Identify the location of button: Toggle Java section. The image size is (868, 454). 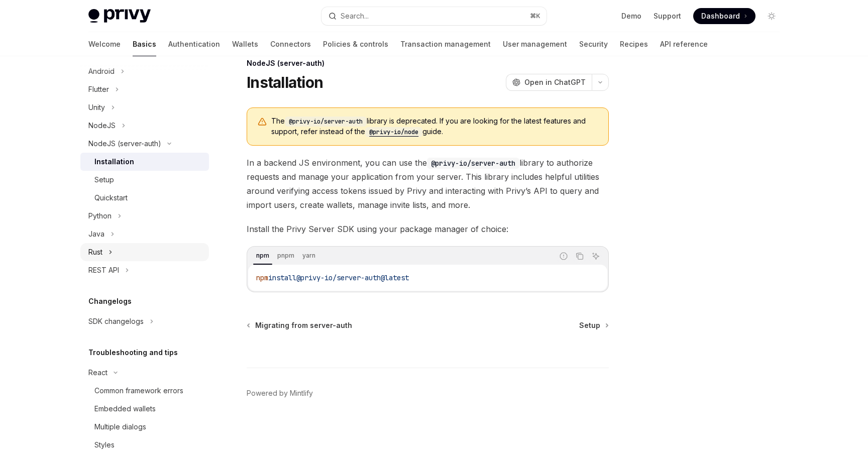
(145, 234).